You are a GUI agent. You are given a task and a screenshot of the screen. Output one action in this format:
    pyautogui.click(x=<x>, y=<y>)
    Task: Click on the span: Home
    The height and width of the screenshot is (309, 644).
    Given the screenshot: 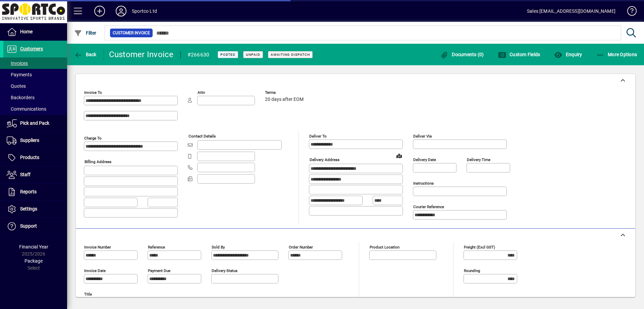 What is the action you would take?
    pyautogui.click(x=26, y=32)
    